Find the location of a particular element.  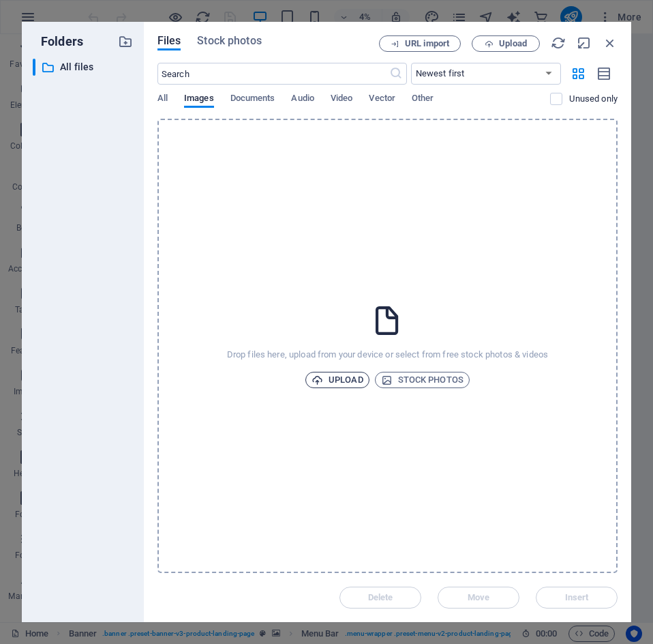

p: All files is located at coordinates (84, 67).